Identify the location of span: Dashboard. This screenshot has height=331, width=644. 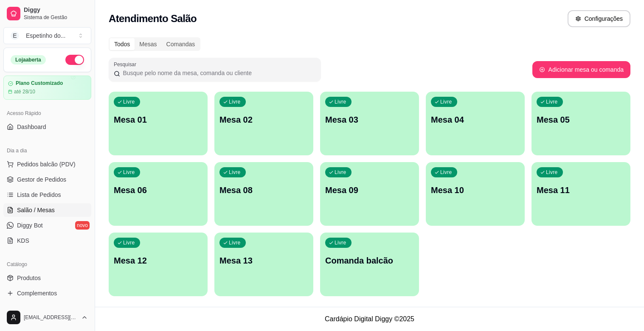
(31, 127).